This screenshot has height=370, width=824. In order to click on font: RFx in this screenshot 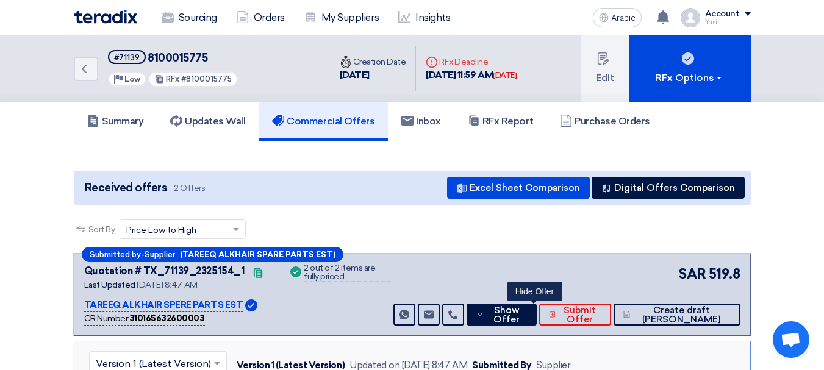, I will do `click(173, 79)`.